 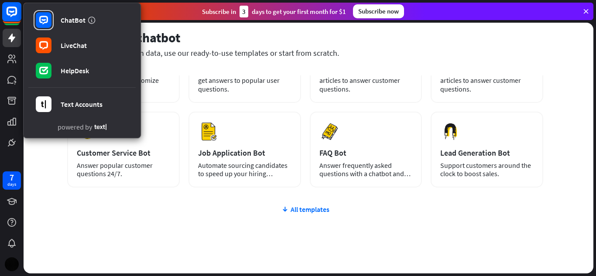 What do you see at coordinates (487, 80) in the screenshot?
I see `div: Scrap your KnowledgeBase articles to answer customer questions.` at bounding box center [487, 80].